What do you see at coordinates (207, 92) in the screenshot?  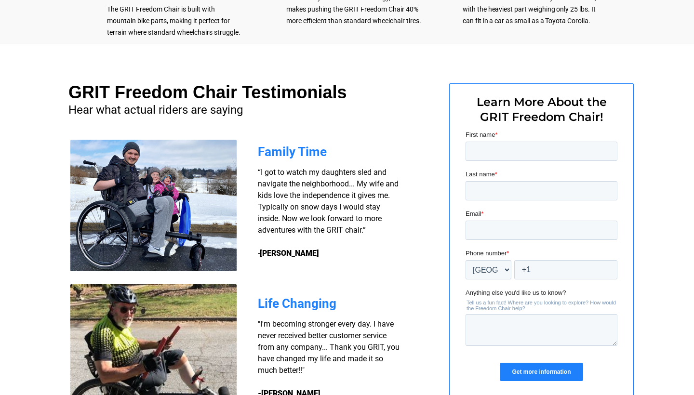 I see `span: GRIT Freedom Chair Testimonials` at bounding box center [207, 92].